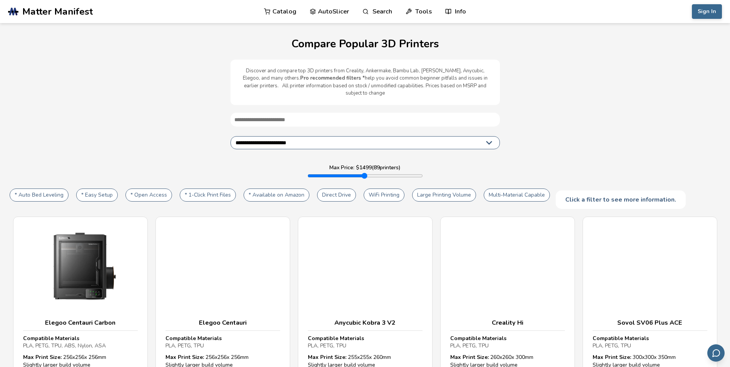  I want to click on button: WiFi Printing, so click(384, 195).